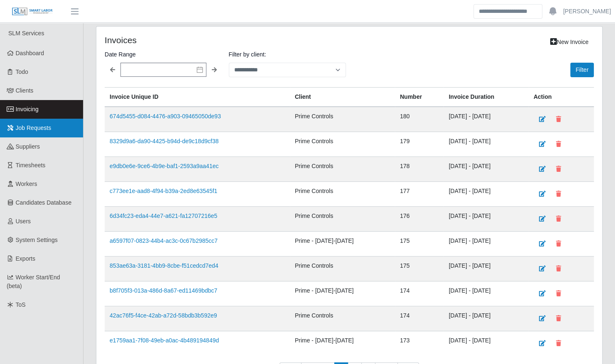  What do you see at coordinates (197, 97) in the screenshot?
I see `th: Invoice Unique ID` at bounding box center [197, 97].